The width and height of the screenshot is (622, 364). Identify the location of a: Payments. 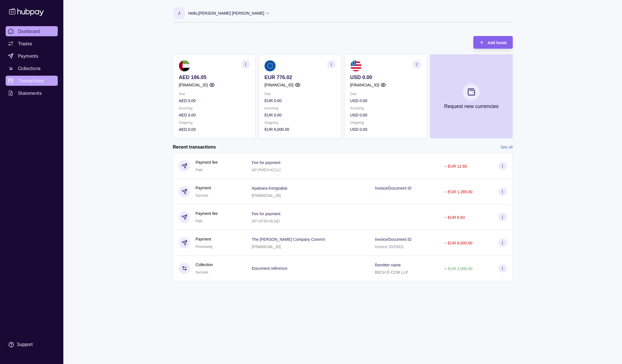
(31, 56).